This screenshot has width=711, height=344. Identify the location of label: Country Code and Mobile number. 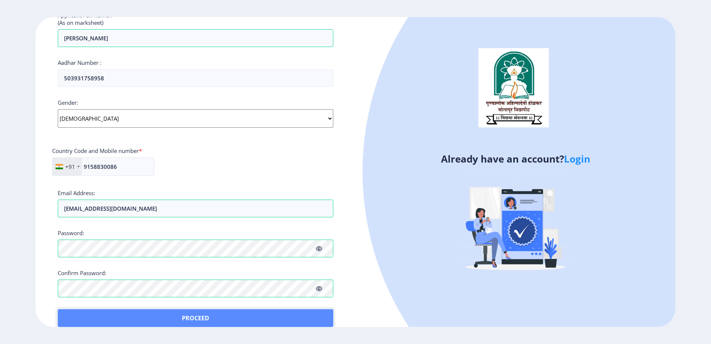
(97, 151).